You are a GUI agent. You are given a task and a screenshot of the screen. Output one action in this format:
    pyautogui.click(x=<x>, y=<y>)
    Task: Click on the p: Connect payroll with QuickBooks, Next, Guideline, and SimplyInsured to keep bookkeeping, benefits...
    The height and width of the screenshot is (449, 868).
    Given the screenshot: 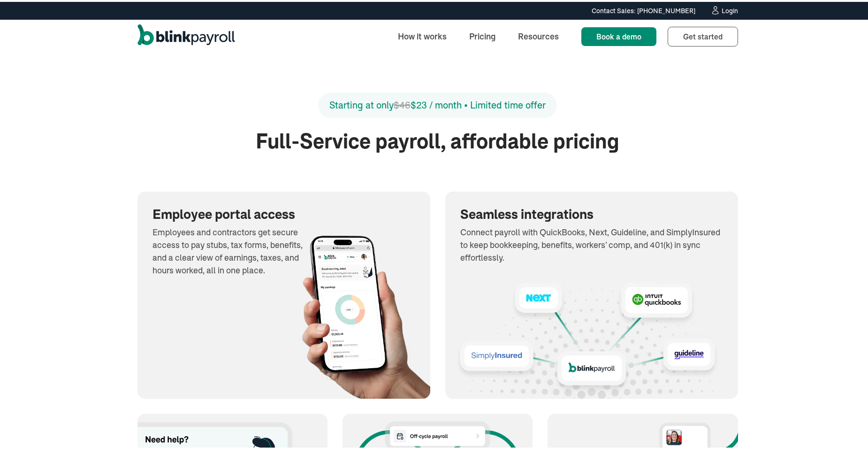 What is the action you would take?
    pyautogui.click(x=591, y=242)
    